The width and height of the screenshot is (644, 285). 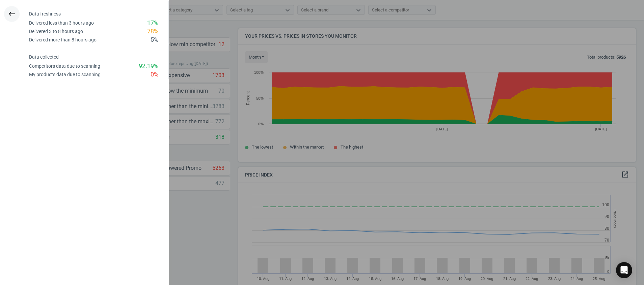 What do you see at coordinates (65, 75) in the screenshot?
I see `div: My products data due to scanning` at bounding box center [65, 75].